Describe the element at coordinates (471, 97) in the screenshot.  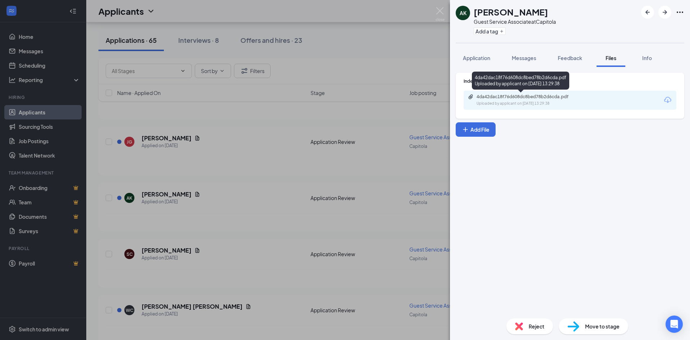
I see `svg: Paperclip` at that location.